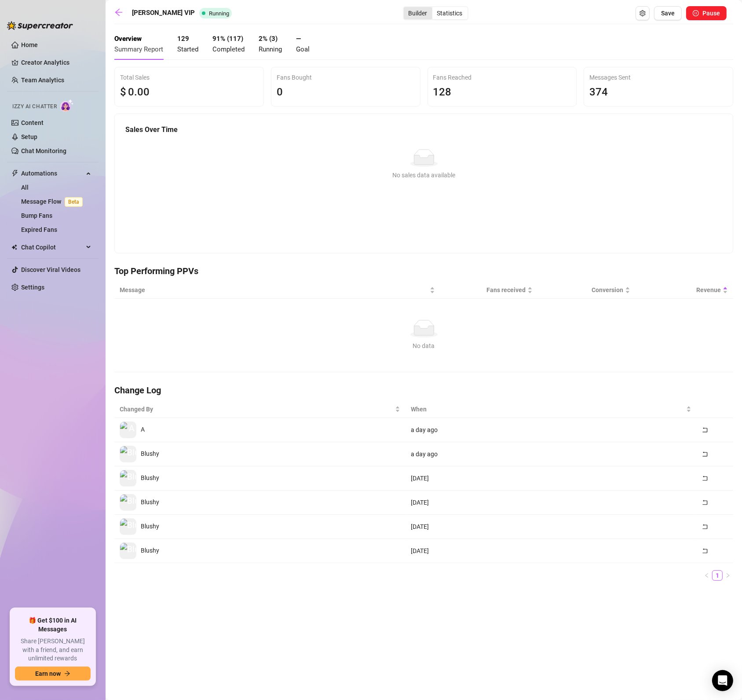 The width and height of the screenshot is (742, 700). I want to click on span: Beta, so click(73, 202).